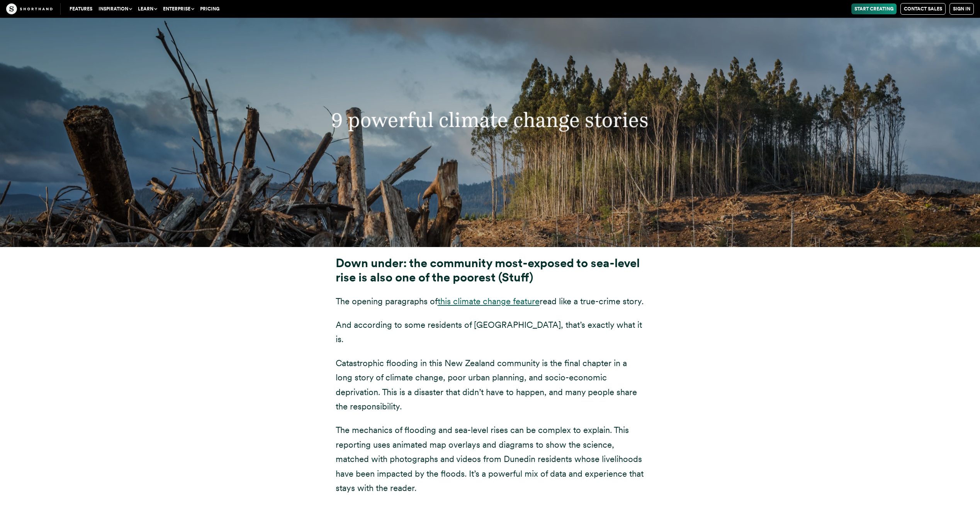  I want to click on a: Contact Sales, so click(923, 9).